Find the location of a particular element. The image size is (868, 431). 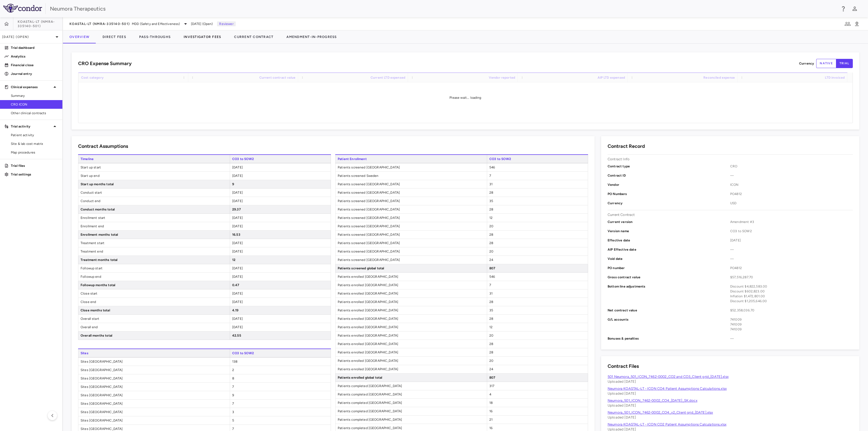

span: 7 is located at coordinates (490, 176).